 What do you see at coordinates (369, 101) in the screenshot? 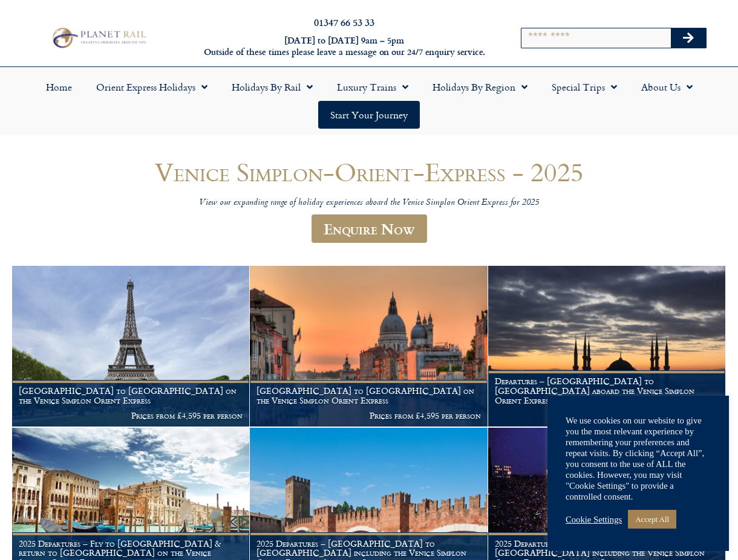
I see `nav: Menu` at bounding box center [369, 101].